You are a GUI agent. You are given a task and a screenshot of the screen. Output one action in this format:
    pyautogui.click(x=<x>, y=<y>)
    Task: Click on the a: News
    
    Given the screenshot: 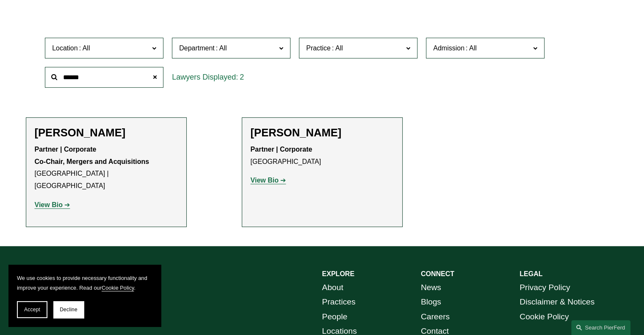 What is the action you would take?
    pyautogui.click(x=431, y=288)
    